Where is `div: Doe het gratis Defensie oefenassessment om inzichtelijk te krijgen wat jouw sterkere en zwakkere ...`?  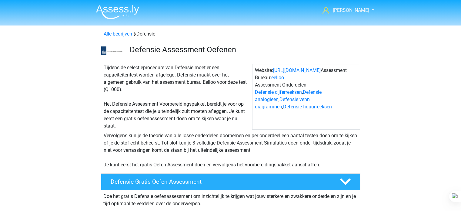
div: Doe het gratis Defensie oefenassessment om inzichtelijk te krijgen wat jouw sterkere en zwakkere ... is located at coordinates (231, 199).